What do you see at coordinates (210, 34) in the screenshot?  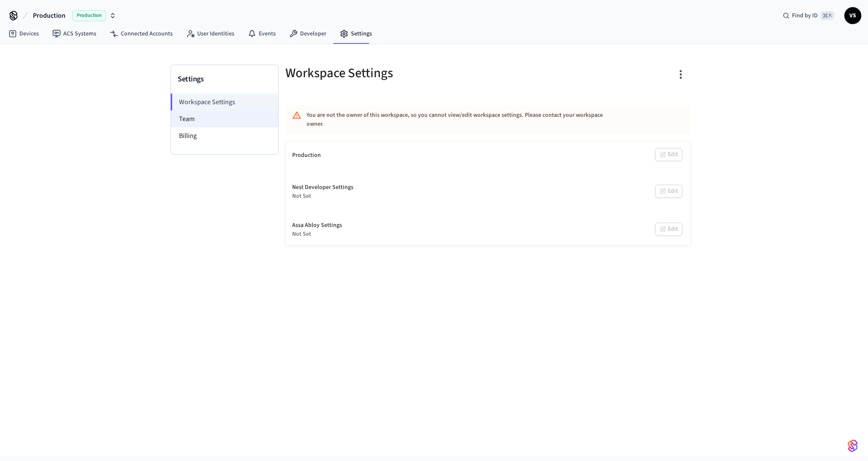 I see `a: User Identities` at bounding box center [210, 34].